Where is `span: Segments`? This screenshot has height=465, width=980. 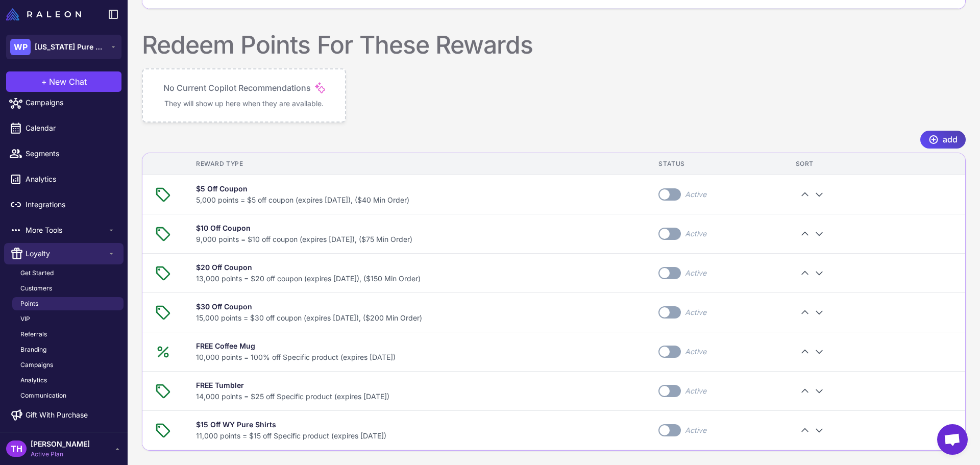
span: Segments is located at coordinates (70, 153).